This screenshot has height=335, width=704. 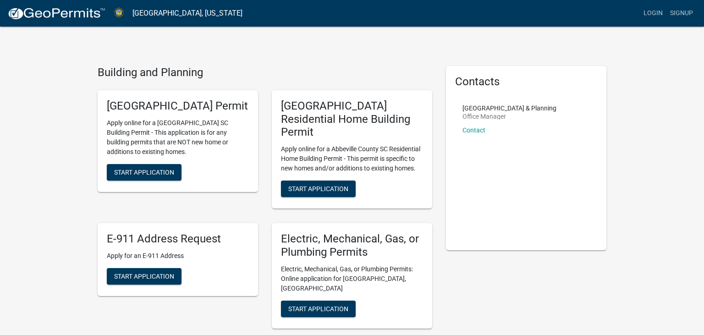 I want to click on a: Signup, so click(x=682, y=13).